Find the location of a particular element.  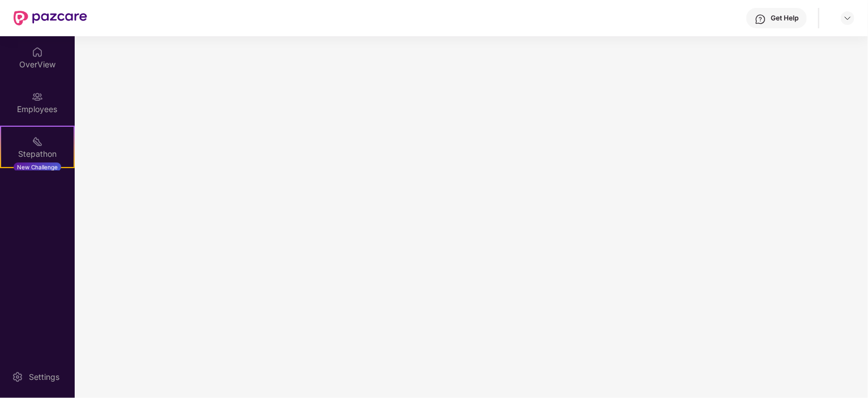

img: svg+xml;base64,PHN2ZyBpZD0iSGVscC0zMngzMiIgeG1sbnM9Imh0dHA6Ly93d3cudzMub3JnLzIwMDAvc3ZnIiB3aWR0aD... is located at coordinates (760, 19).